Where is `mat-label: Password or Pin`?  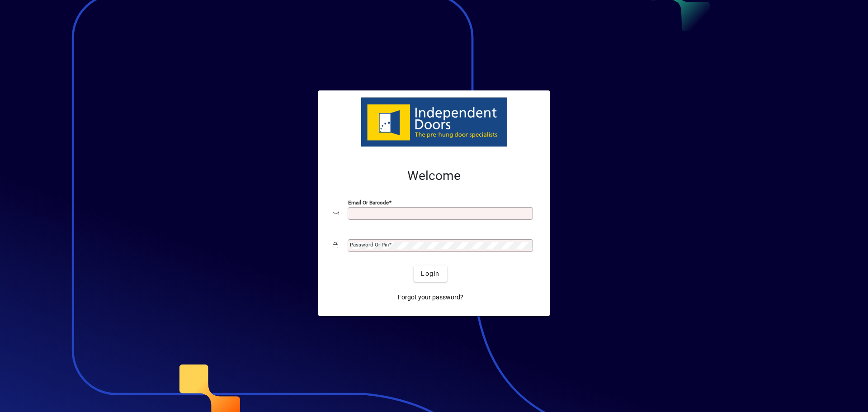
mat-label: Password or Pin is located at coordinates (369, 245).